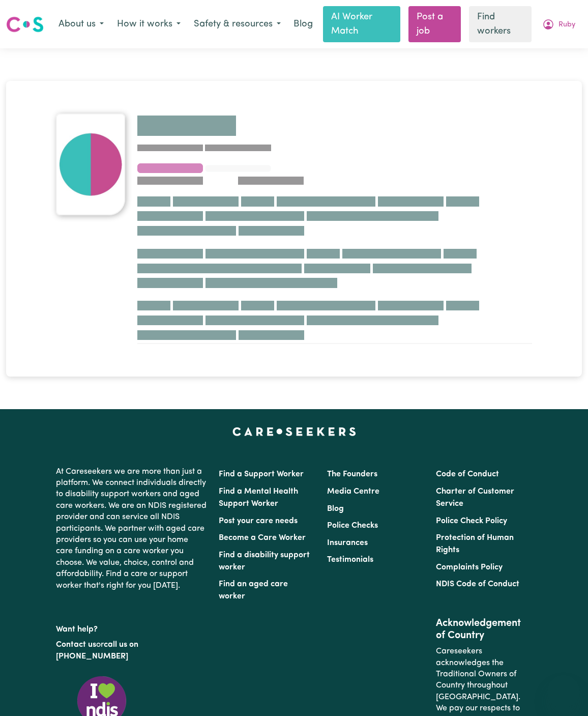  What do you see at coordinates (131, 627) in the screenshot?
I see `p: Want help?` at bounding box center [131, 627].